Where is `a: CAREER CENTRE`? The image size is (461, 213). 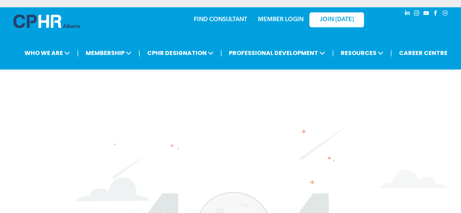 a: CAREER CENTRE is located at coordinates (424, 53).